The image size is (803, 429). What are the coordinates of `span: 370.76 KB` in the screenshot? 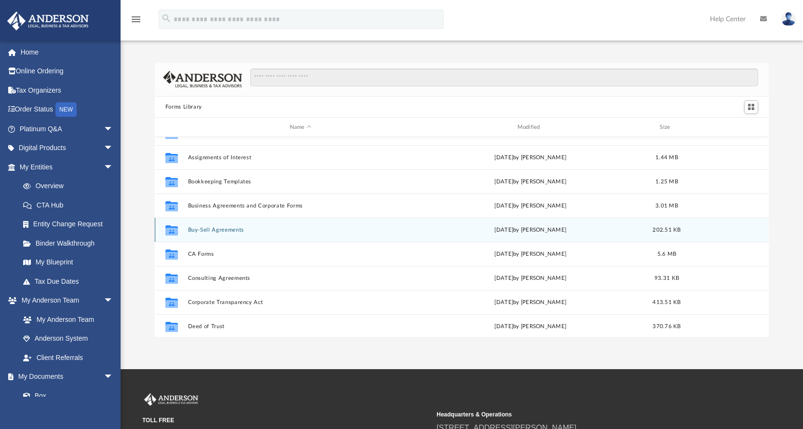 It's located at (667, 326).